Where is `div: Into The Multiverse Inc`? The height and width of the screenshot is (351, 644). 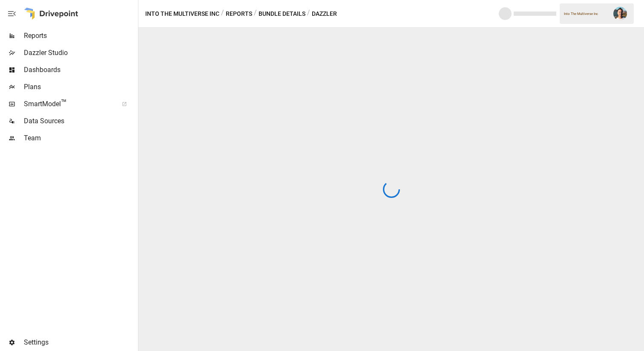
div: Into The Multiverse Inc is located at coordinates (586, 13).